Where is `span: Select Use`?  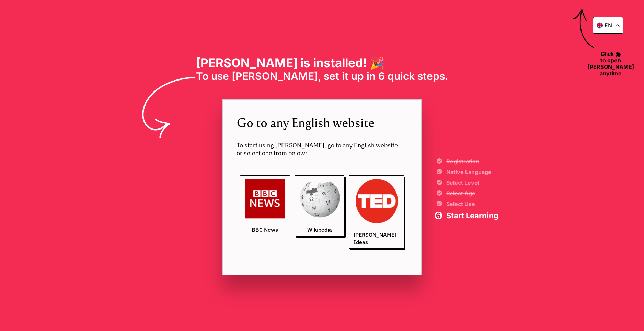 span: Select Use is located at coordinates (472, 204).